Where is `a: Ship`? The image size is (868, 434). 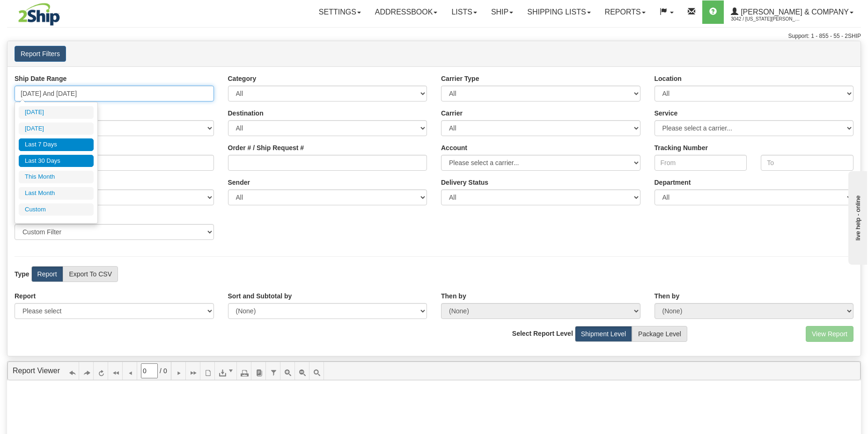 a: Ship is located at coordinates (502, 12).